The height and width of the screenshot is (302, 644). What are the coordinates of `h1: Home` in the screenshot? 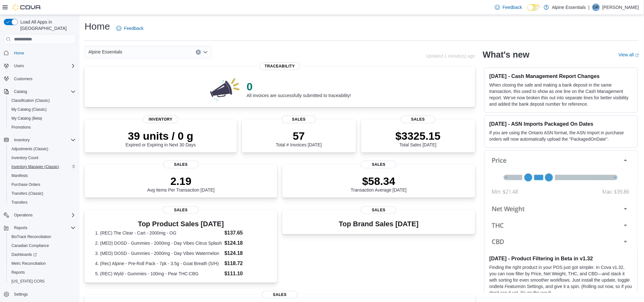 It's located at (97, 26).